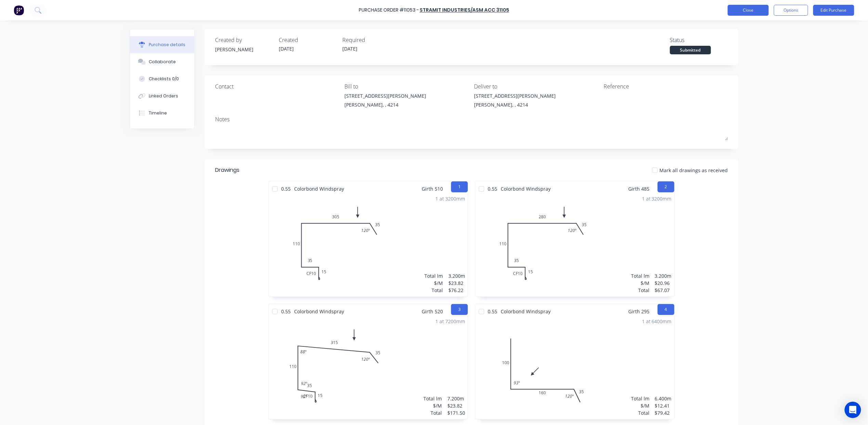 The image size is (868, 425). What do you see at coordinates (663, 290) in the screenshot?
I see `div: $67.07` at bounding box center [663, 290].